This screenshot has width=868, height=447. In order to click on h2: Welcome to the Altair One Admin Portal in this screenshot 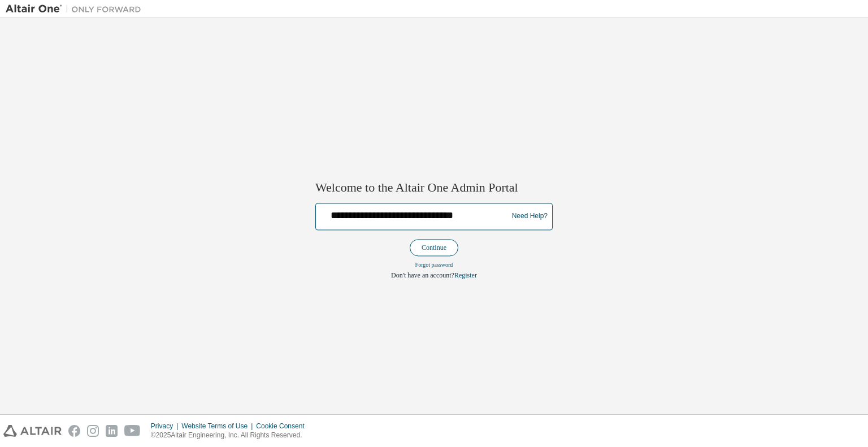, I will do `click(434, 188)`.